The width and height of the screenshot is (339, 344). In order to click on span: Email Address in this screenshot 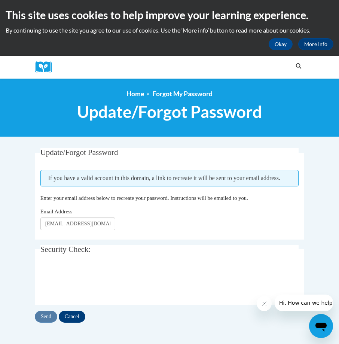, I will do `click(57, 212)`.